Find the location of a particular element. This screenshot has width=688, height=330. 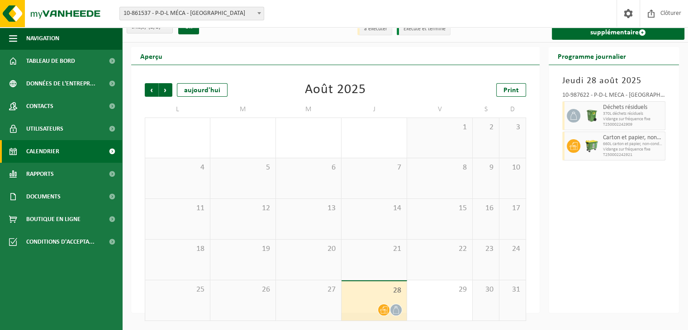

span: Contacts is located at coordinates (40, 106).